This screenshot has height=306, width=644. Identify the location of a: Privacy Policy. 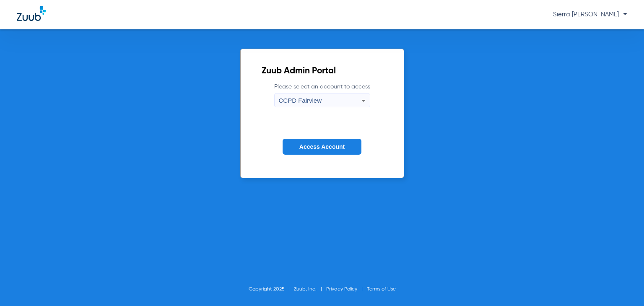
(341, 289).